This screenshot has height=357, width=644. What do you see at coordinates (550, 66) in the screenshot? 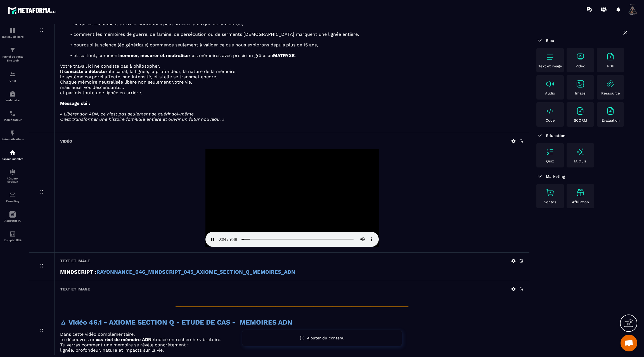
I see `p: Text et image` at bounding box center [550, 66].